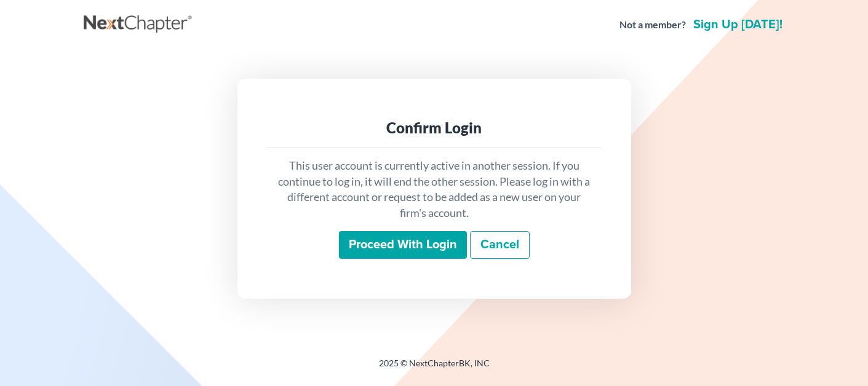  What do you see at coordinates (434, 128) in the screenshot?
I see `div: Confirm Login` at bounding box center [434, 128].